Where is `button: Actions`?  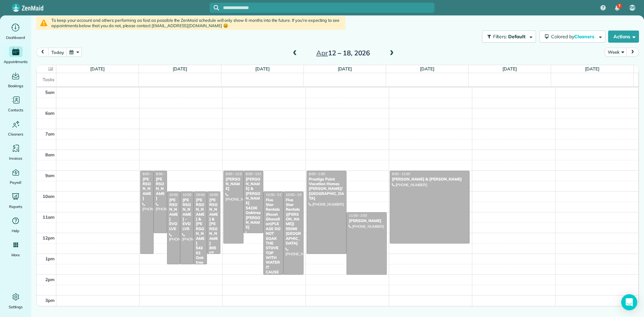 button: Actions is located at coordinates (624, 36).